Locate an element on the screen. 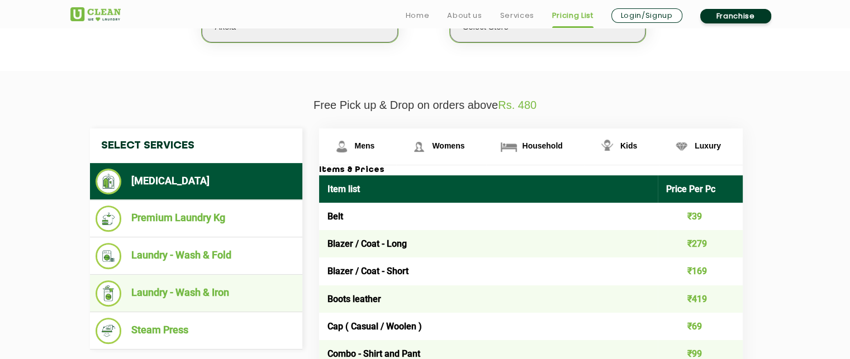 This screenshot has width=850, height=359. li: Premium Laundry Kg is located at coordinates (196, 218).